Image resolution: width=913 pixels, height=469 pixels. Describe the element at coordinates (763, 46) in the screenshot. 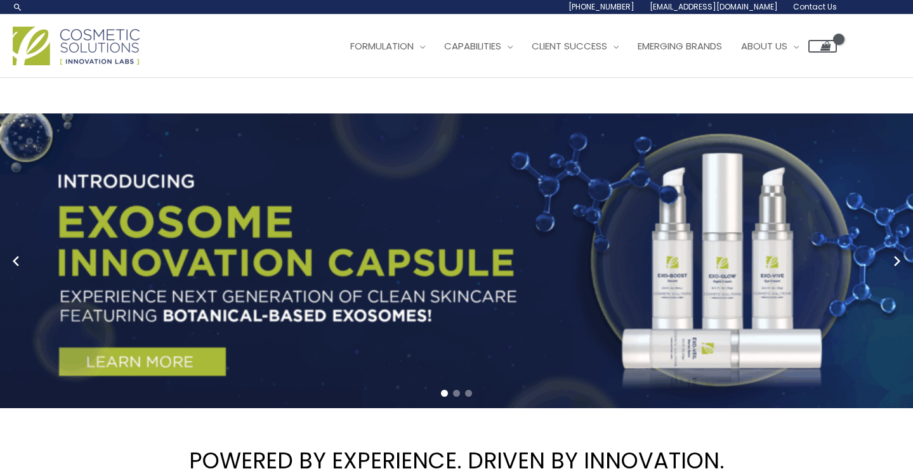

I see `span: About Us` at that location.